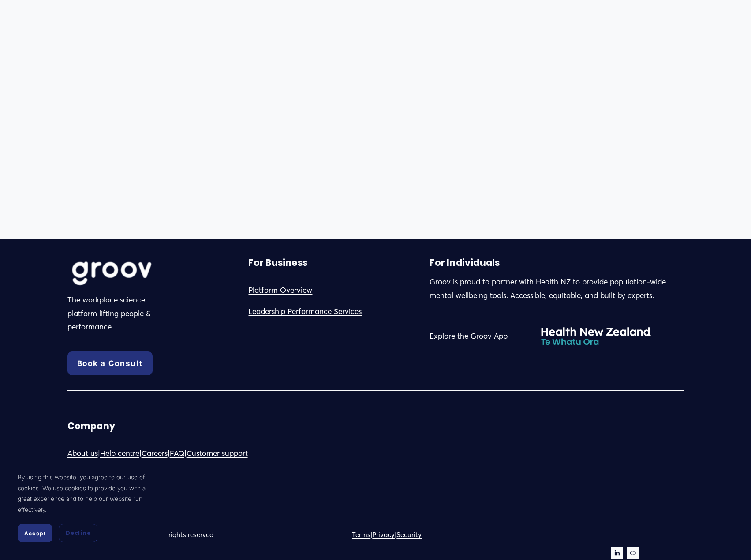 The height and width of the screenshot is (560, 751). Describe the element at coordinates (34, 533) in the screenshot. I see `button: Accept` at that location.